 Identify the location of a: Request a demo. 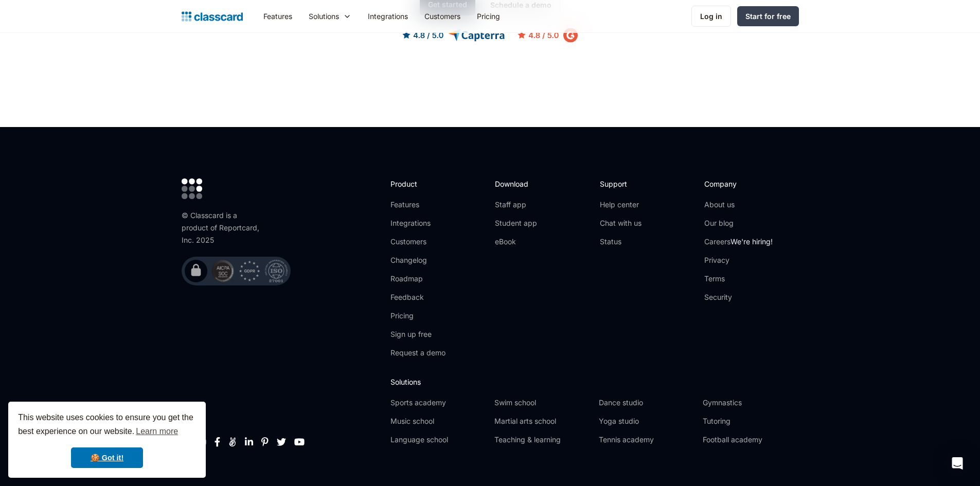
(418, 353).